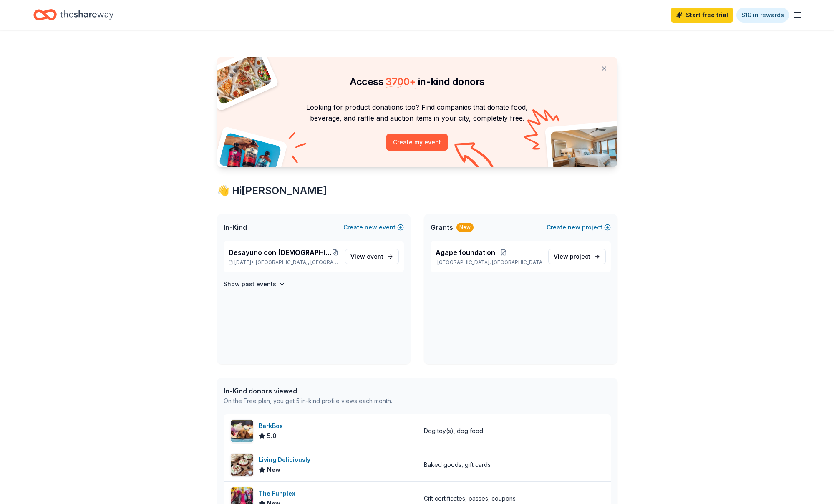 This screenshot has height=504, width=834. What do you see at coordinates (279, 493) in the screenshot?
I see `div: The Funplex` at bounding box center [279, 493].